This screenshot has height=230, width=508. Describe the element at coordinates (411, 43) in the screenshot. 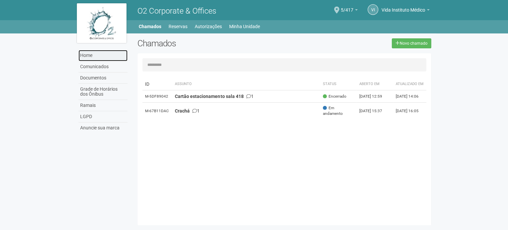

I see `a: Novo chamado` at that location.